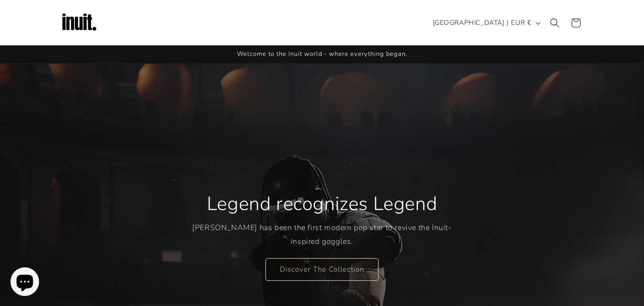 The image size is (644, 306). Describe the element at coordinates (555, 23) in the screenshot. I see `summary: Search` at that location.